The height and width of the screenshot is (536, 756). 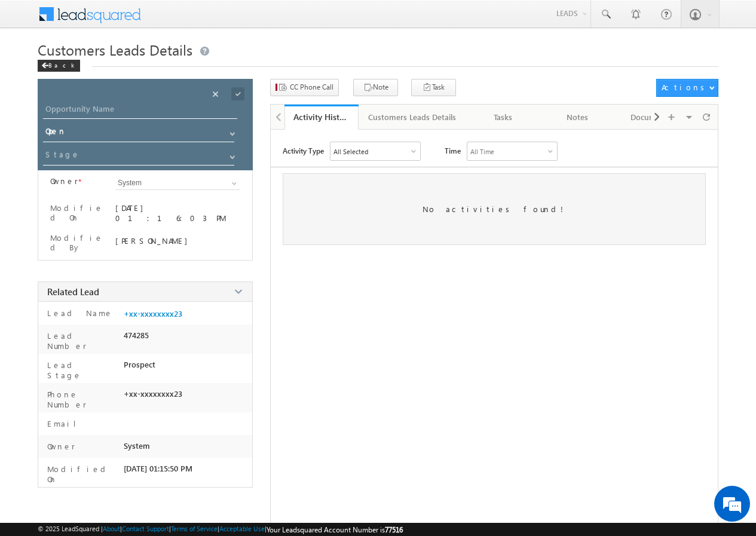 What do you see at coordinates (411, 118) in the screenshot?
I see `div: Customers Leads Details` at bounding box center [411, 118].